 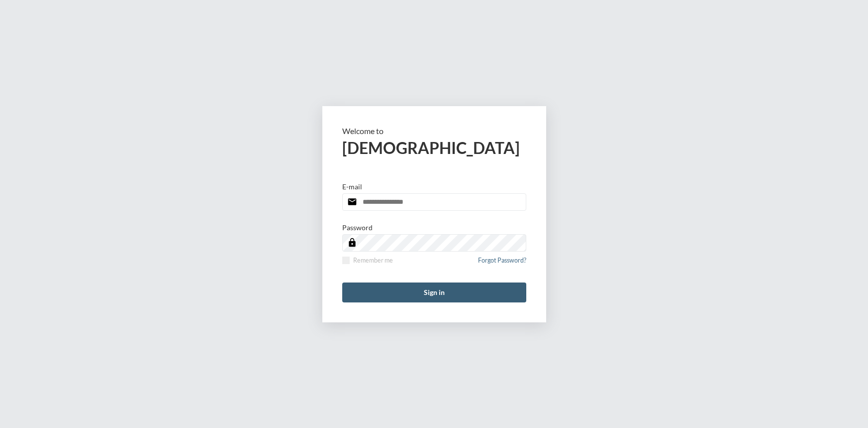 I want to click on button: Sign in, so click(x=434, y=292).